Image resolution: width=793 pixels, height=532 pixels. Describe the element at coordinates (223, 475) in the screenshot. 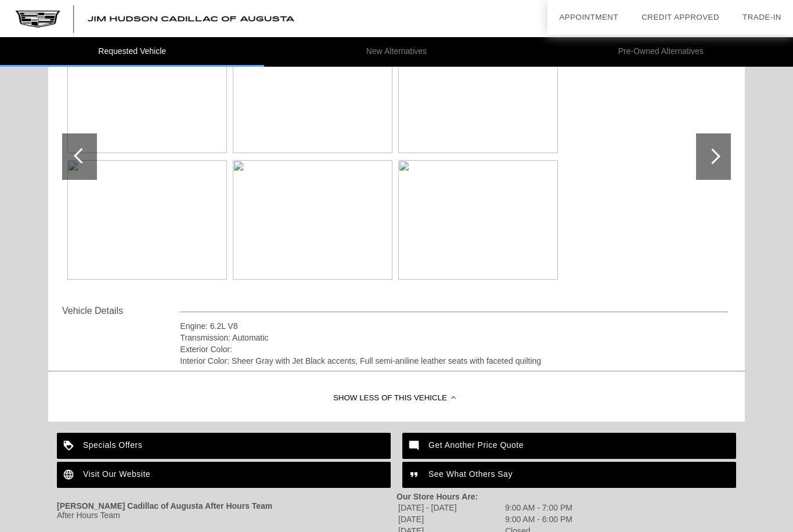

I see `div: Visit Our Website` at that location.